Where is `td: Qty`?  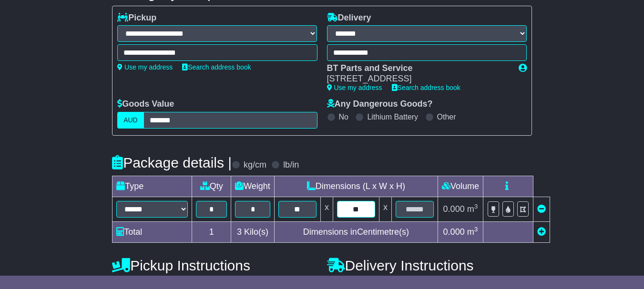 td: Qty is located at coordinates (212, 186).